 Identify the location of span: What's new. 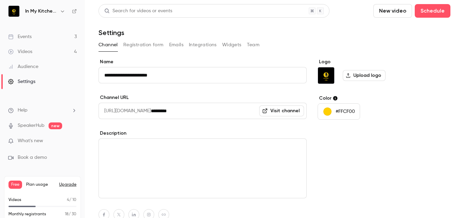
(30, 141).